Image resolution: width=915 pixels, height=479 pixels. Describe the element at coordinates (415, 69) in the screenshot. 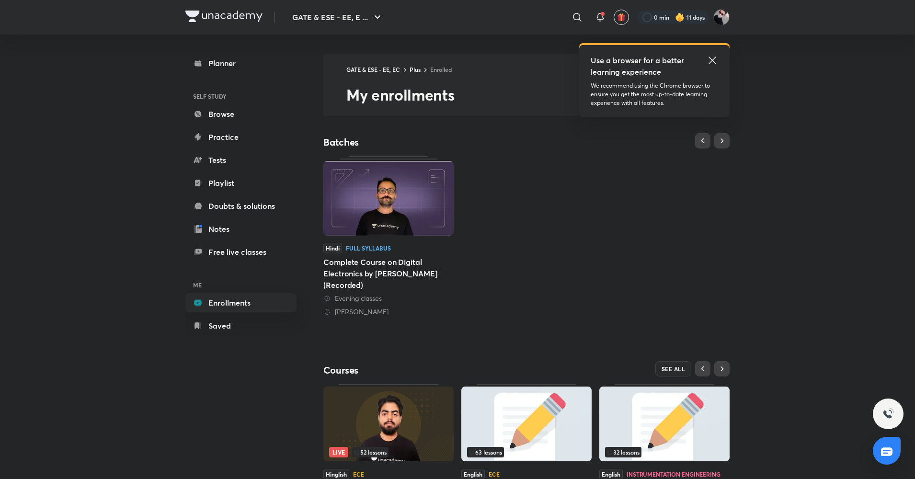

I see `a: Plus` at that location.